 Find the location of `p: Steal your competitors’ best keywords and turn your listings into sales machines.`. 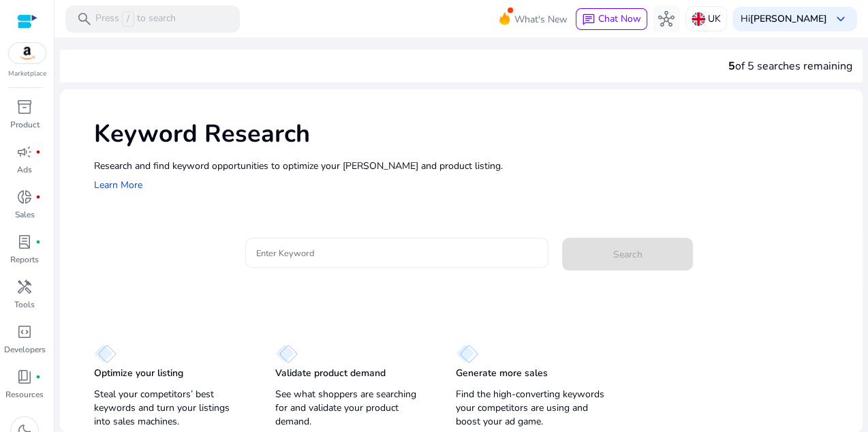

p: Steal your competitors’ best keywords and turn your listings into sales machines. is located at coordinates (171, 408).